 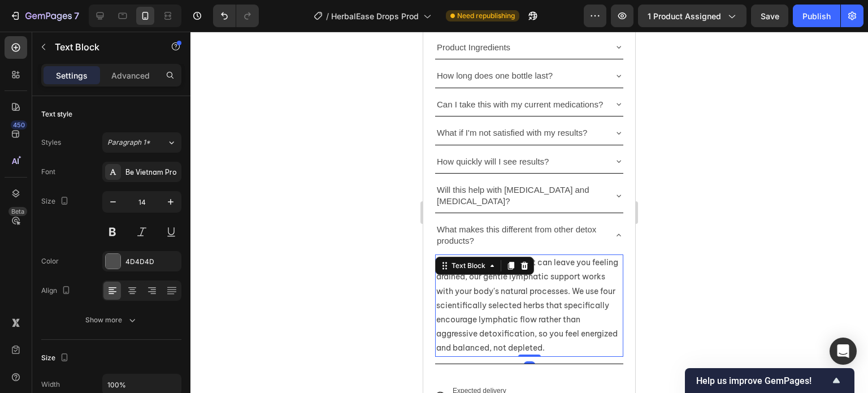 What do you see at coordinates (692, 16) in the screenshot?
I see `button: 1 product assigned` at bounding box center [692, 16].